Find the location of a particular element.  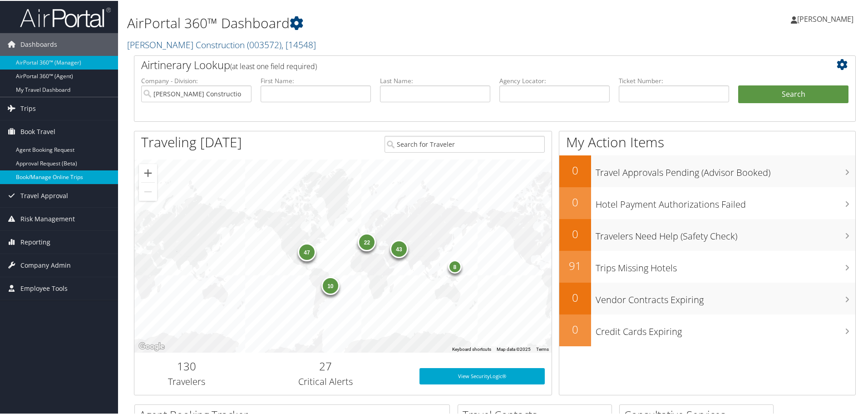

div: 47 is located at coordinates (306, 251).